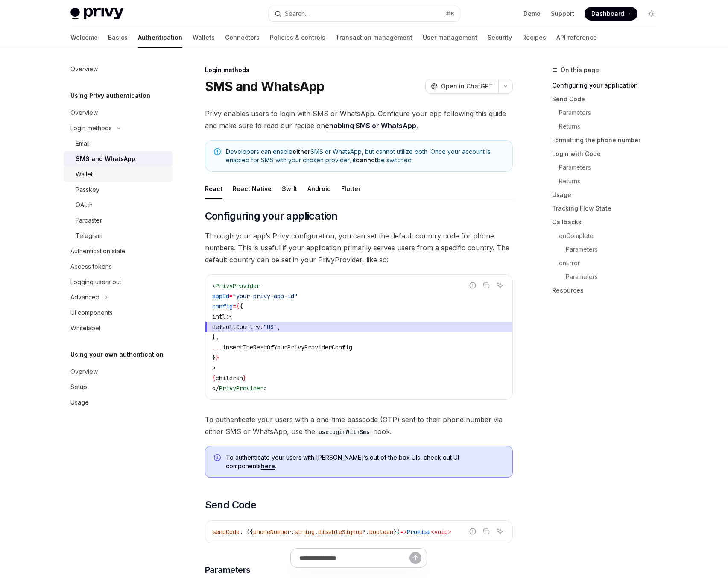  Describe the element at coordinates (86, 328) in the screenshot. I see `div: Whitelabel` at that location.